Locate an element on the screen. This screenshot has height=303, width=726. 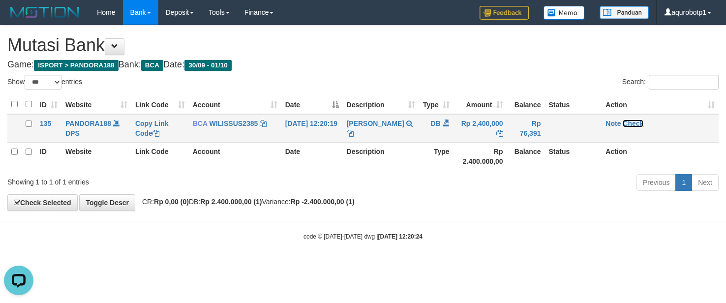
td: Rp 2,400,000 is located at coordinates (480, 128).